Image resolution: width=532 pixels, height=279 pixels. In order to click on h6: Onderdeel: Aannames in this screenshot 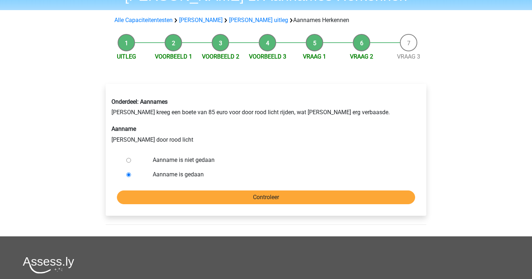, I will do `click(266, 102)`.